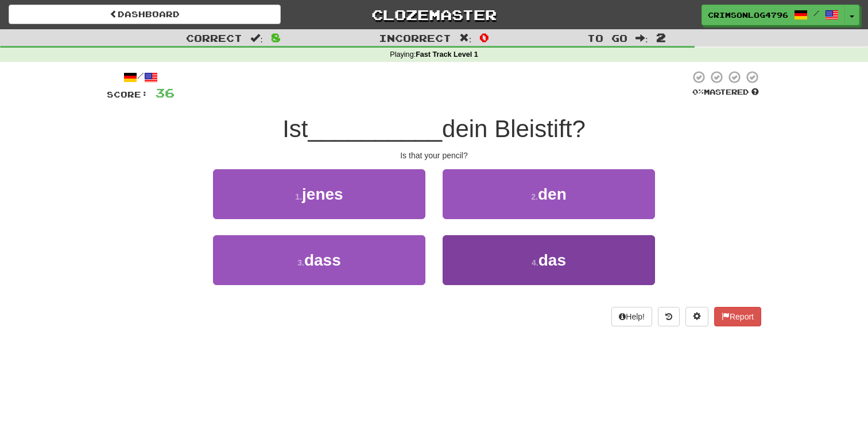 The height and width of the screenshot is (448, 868). What do you see at coordinates (127, 94) in the screenshot?
I see `span: Score:` at bounding box center [127, 94].